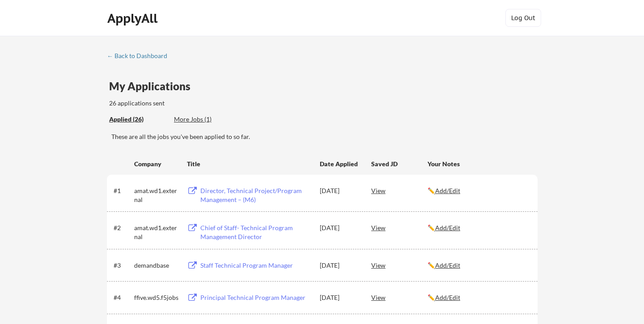  What do you see at coordinates (122, 191) in the screenshot?
I see `div: #1` at bounding box center [122, 191].